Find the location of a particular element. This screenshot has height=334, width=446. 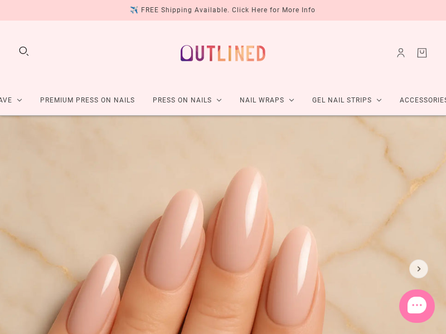

a: Premium Press On Nails is located at coordinates (87, 100).